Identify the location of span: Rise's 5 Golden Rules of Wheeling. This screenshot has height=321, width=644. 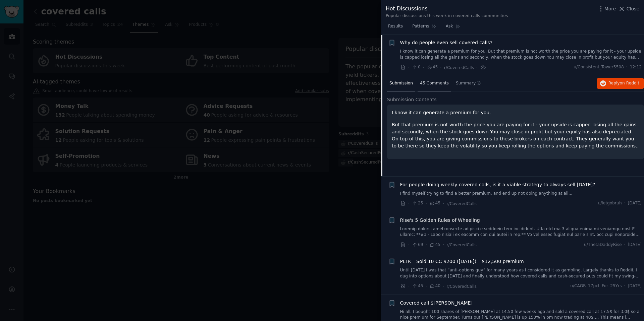
(440, 220).